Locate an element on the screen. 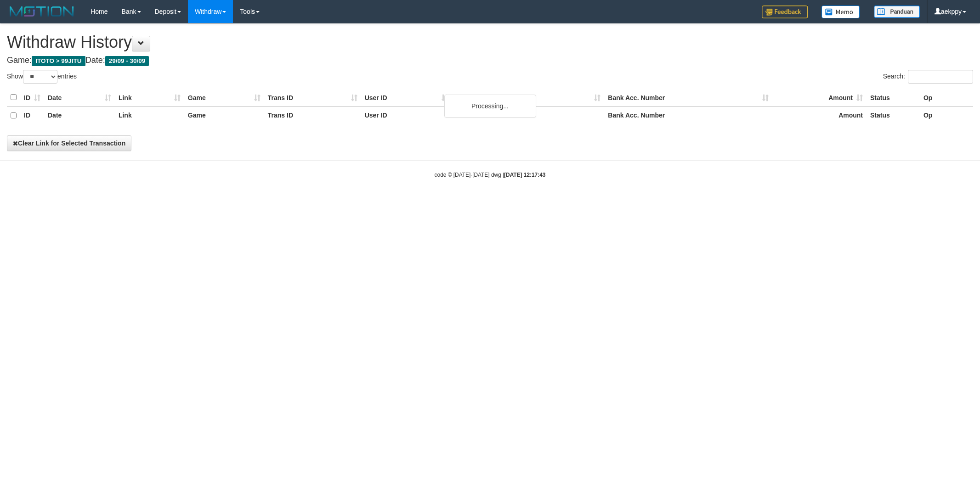 The image size is (980, 482). img: Feedback.jpg is located at coordinates (785, 12).